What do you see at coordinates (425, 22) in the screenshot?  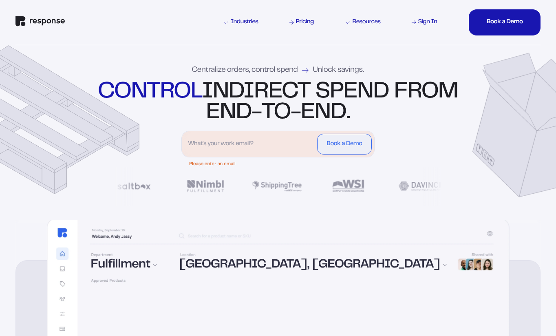 I see `a: Sign In` at bounding box center [425, 22].